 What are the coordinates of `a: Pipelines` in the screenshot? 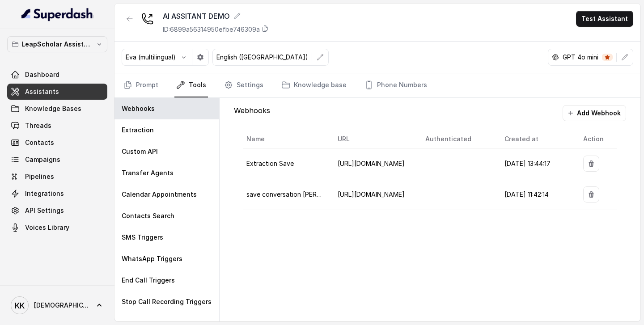 It's located at (57, 177).